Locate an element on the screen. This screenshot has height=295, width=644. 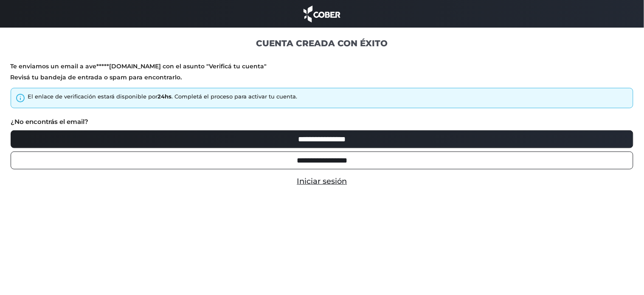
div: El enlace de verificación estará disponible por . Completá el proceso para activar tu cuenta. is located at coordinates (162, 97).